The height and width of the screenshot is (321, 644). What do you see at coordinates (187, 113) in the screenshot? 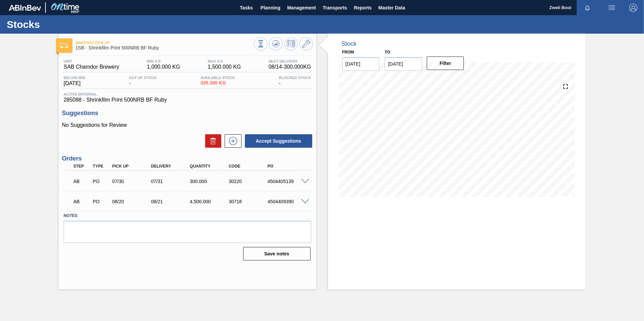
I see `h3: Suggestions` at bounding box center [187, 113].